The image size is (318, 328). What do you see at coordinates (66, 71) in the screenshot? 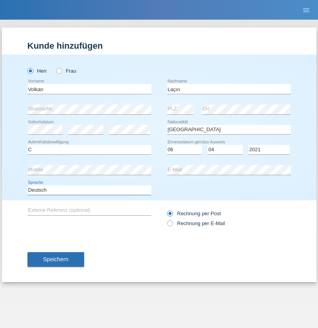
I see `label: Frau` at bounding box center [66, 71].